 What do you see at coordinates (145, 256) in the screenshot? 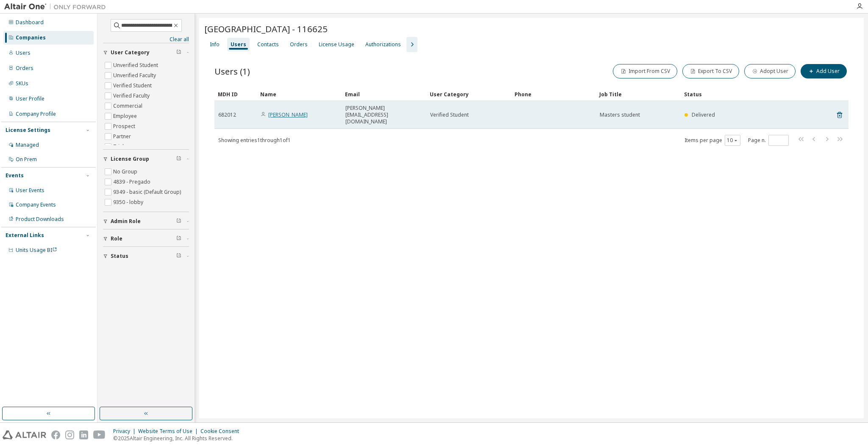
I see `button: Status` at bounding box center [145, 256].